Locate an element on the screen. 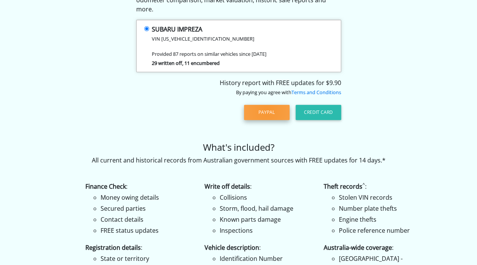 The width and height of the screenshot is (477, 265). li: Known parts damage is located at coordinates (266, 220).